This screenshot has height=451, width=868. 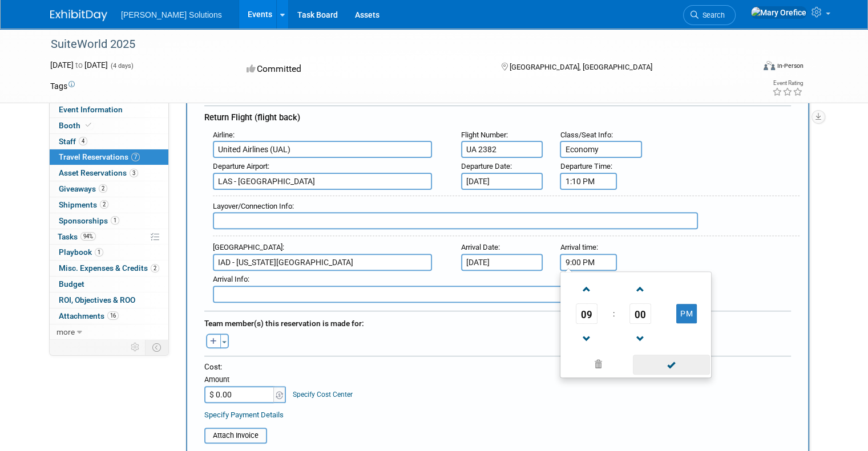 What do you see at coordinates (585, 166) in the screenshot?
I see `span: Departure Time` at bounding box center [585, 166].